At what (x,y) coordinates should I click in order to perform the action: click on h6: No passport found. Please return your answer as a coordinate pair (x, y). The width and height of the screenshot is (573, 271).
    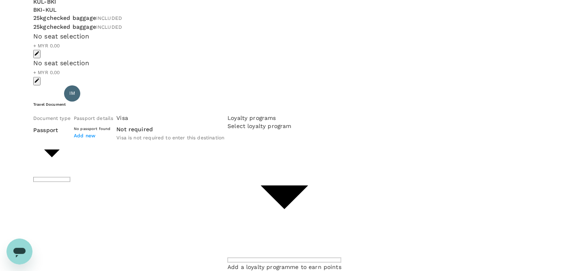
    Looking at the image, I should click on (93, 129).